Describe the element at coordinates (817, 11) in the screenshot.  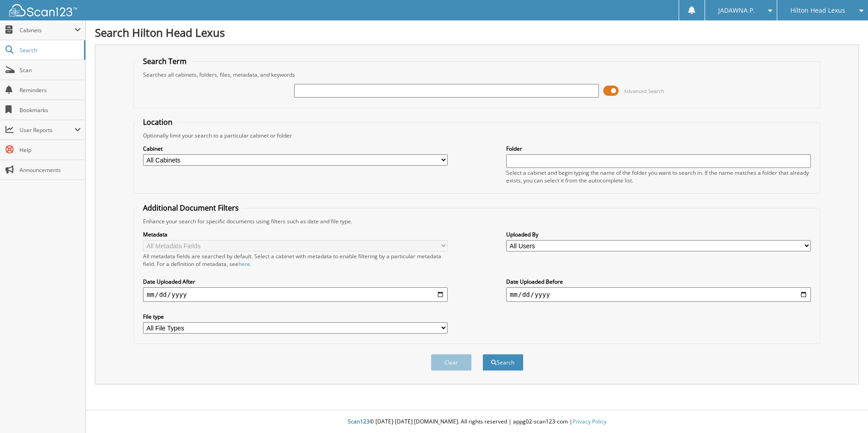
I see `span: Hilton Head Lexus` at that location.